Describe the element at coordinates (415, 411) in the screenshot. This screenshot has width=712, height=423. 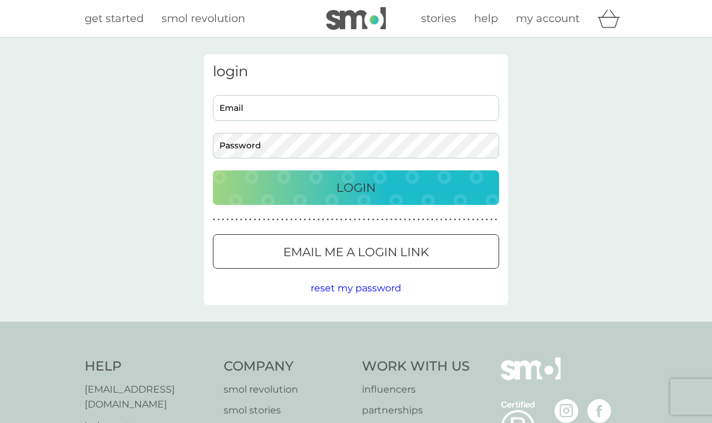
I see `p: partnerships` at that location.